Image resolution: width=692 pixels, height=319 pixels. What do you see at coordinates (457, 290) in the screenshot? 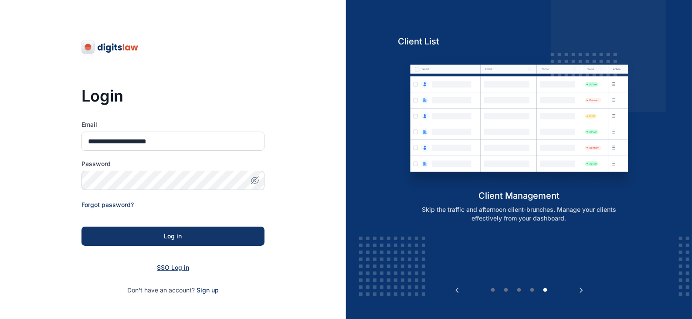
I see `button: Previous` at bounding box center [457, 290].